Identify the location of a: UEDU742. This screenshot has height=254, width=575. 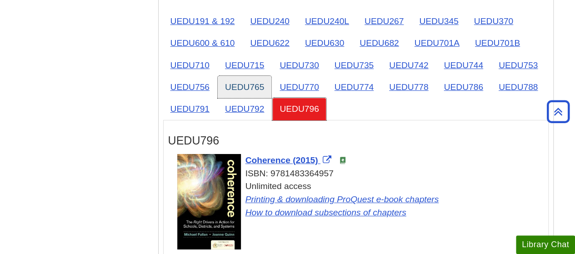
(409, 65).